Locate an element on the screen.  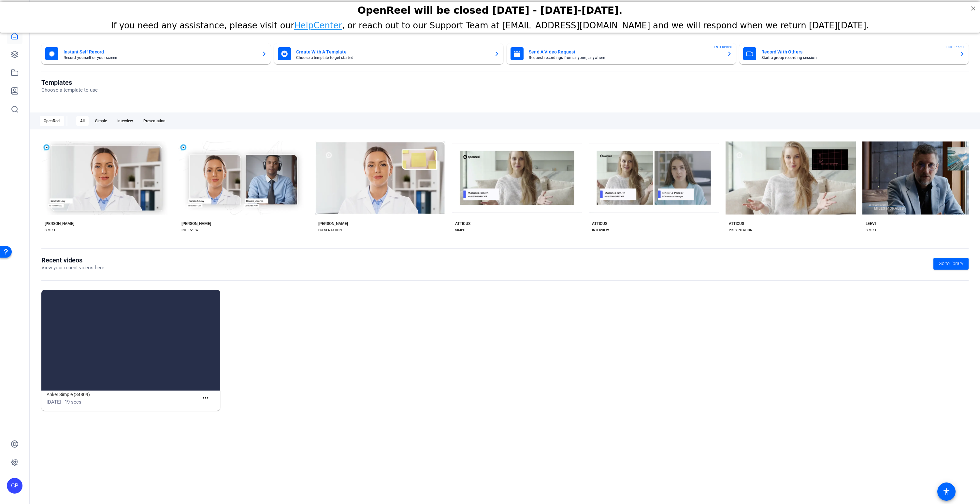
span: If you need any assistance, please visit our , or reach out to our Support Team at [EMAIL_ADDRESS... is located at coordinates (490, 23).